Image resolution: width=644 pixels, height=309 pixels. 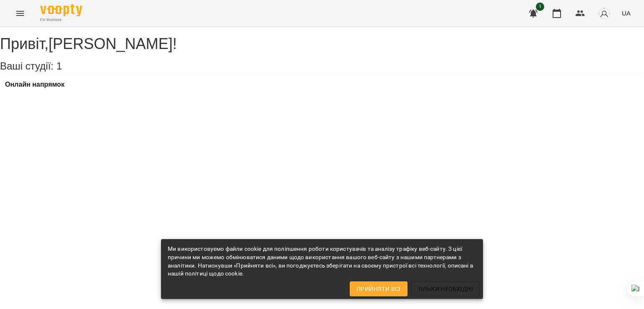 I want to click on button: UA, so click(x=626, y=13).